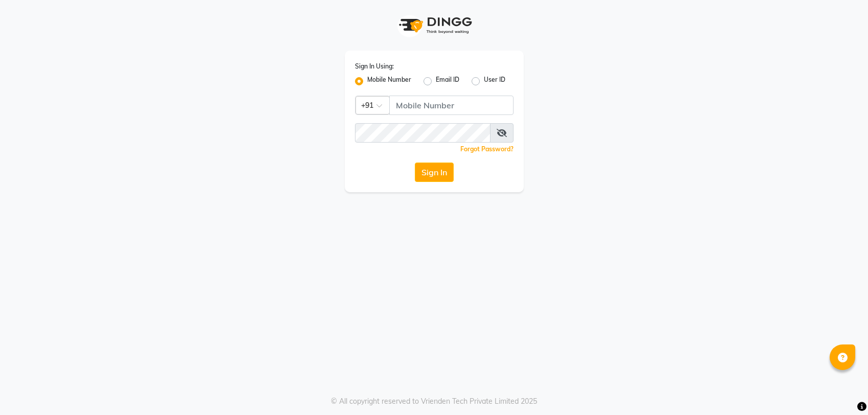 Image resolution: width=868 pixels, height=415 pixels. What do you see at coordinates (495, 81) in the screenshot?
I see `label: User ID` at bounding box center [495, 81].